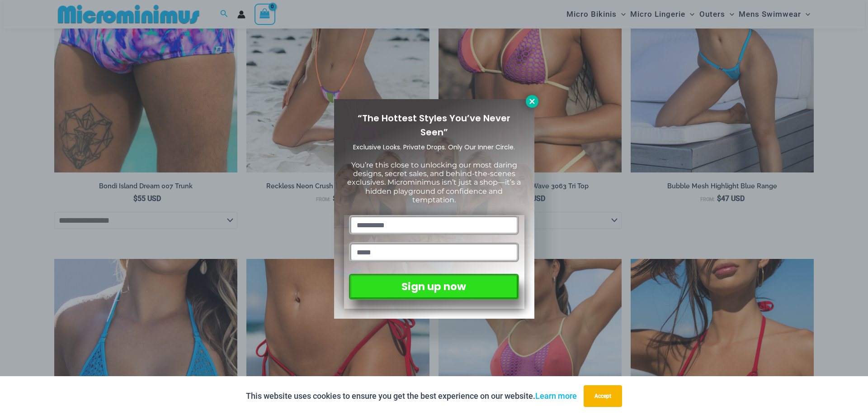 The image size is (868, 416). I want to click on span: Exclusive Looks. Private Drops. Only Our Inner Circle., so click(434, 147).